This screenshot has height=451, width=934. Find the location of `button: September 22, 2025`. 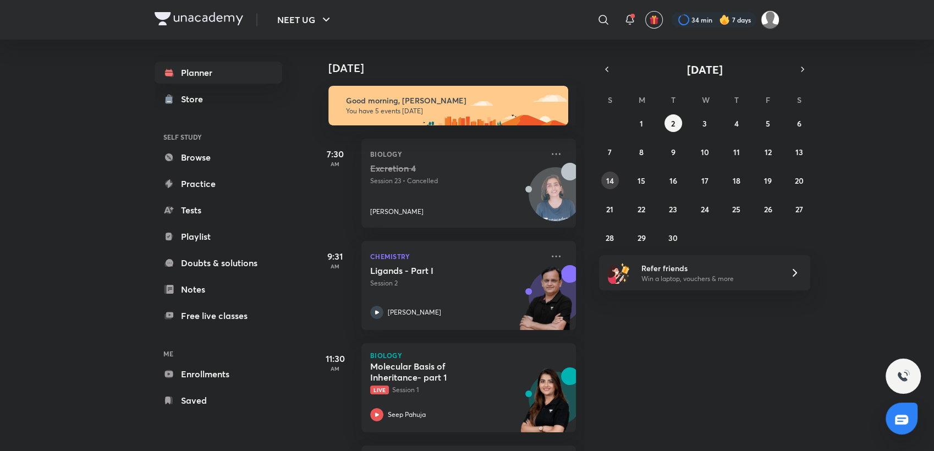

button: September 22, 2025 is located at coordinates (641, 209).